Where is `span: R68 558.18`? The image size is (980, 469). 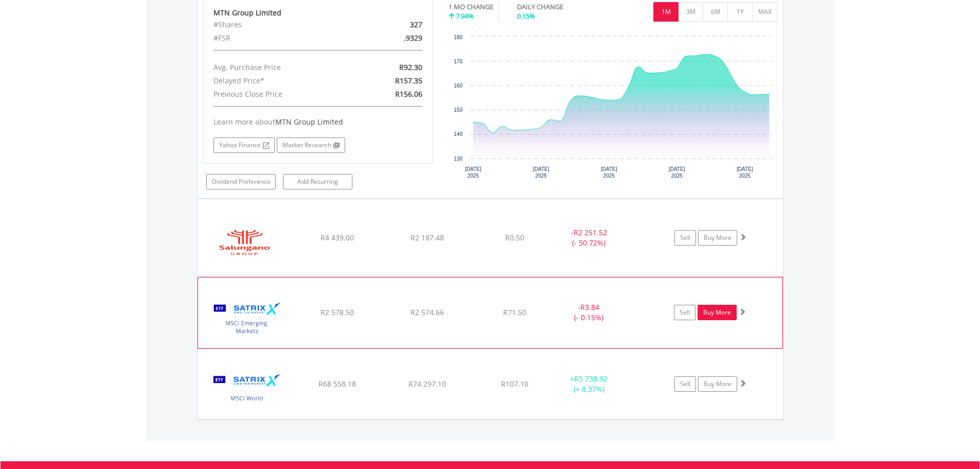
span: R68 558.18 is located at coordinates (337, 384).